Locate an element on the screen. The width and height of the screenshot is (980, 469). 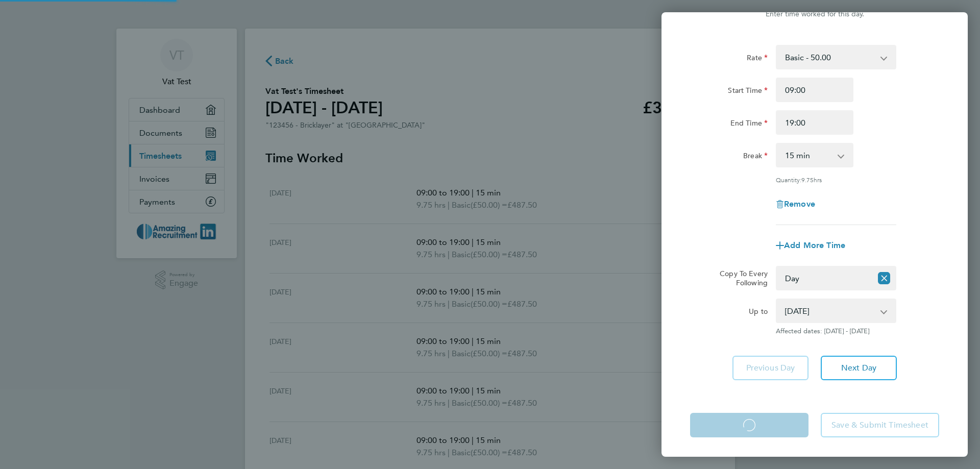
span: 9.75 is located at coordinates (807, 180).